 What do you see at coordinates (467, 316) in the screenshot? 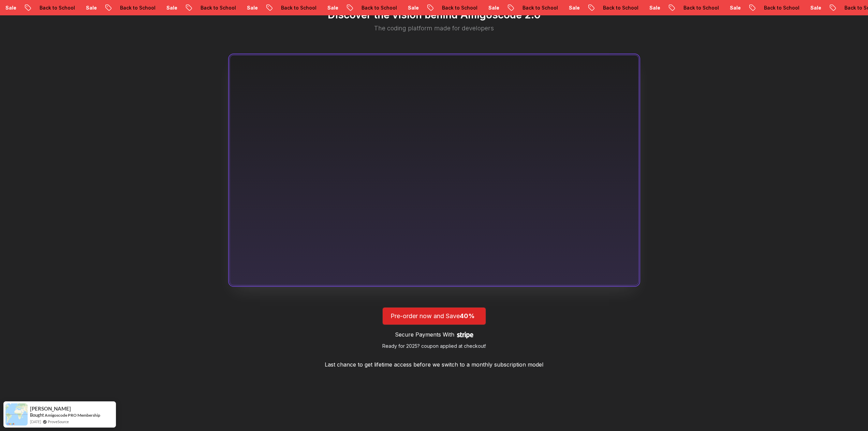
I see `span: 40%` at bounding box center [467, 316].